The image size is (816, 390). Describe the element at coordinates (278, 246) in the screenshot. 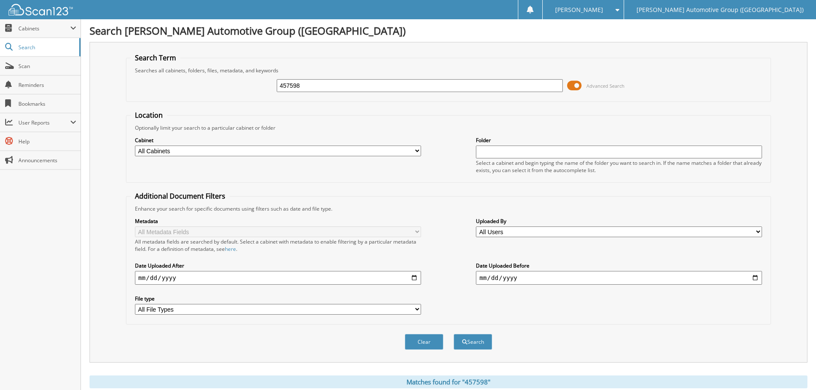

I see `div: All metadata fields are searched by default. Select a cabinet with metadata to enable filtering b...` at that location.